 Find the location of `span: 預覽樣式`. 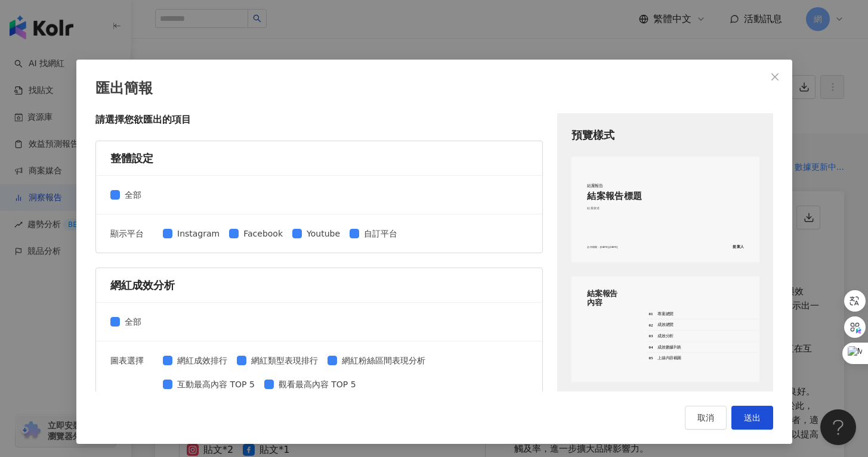

span: 預覽樣式 is located at coordinates (665, 134).